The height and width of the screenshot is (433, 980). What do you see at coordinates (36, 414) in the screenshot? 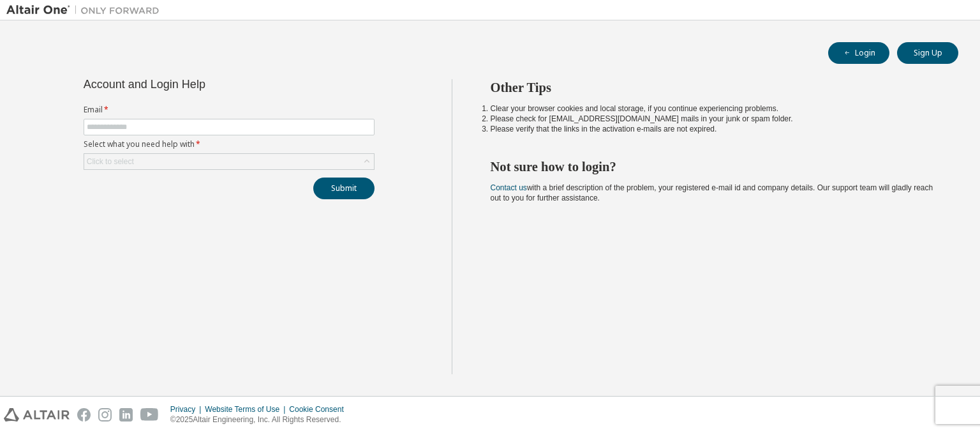
I see `img: altair_logo.svg` at bounding box center [36, 414].